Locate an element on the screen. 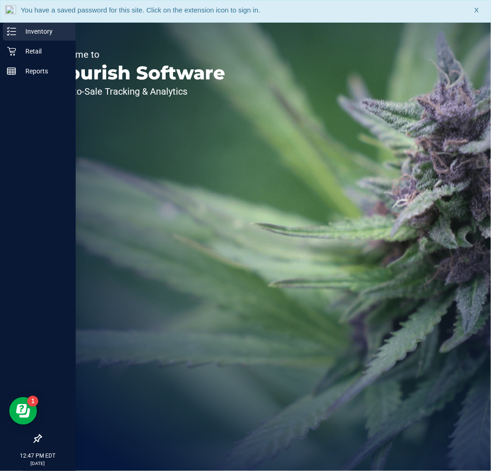 Image resolution: width=491 pixels, height=471 pixels. p: 12:47 PM EDT is located at coordinates (38, 455).